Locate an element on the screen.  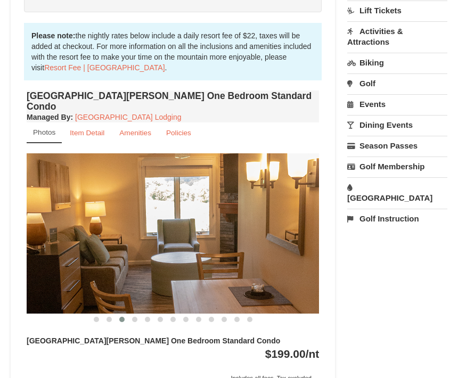
small: Photos is located at coordinates (44, 133).